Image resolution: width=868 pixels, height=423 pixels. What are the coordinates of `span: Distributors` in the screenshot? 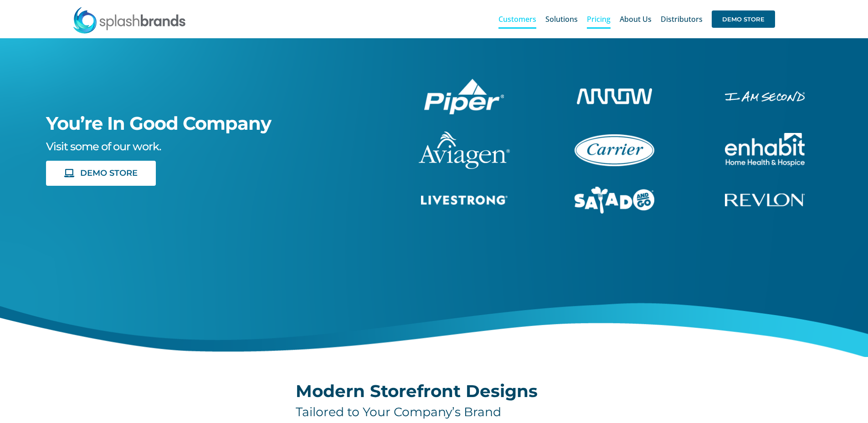 It's located at (682, 19).